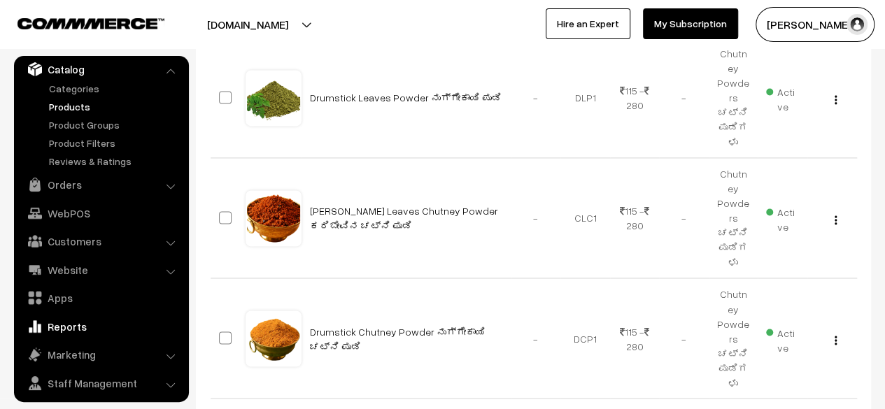 This screenshot has width=885, height=409. Describe the element at coordinates (585, 98) in the screenshot. I see `td: DLP1` at that location.